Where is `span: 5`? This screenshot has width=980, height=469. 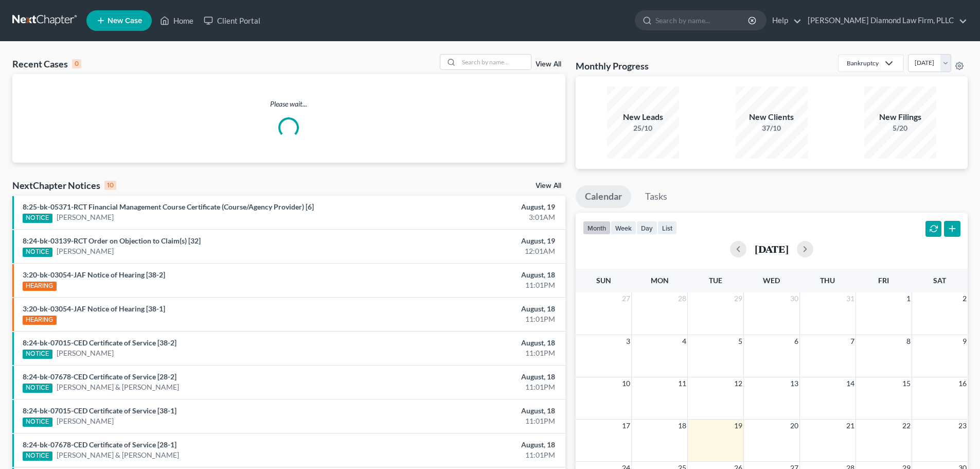
span: 5 is located at coordinates (741, 341).